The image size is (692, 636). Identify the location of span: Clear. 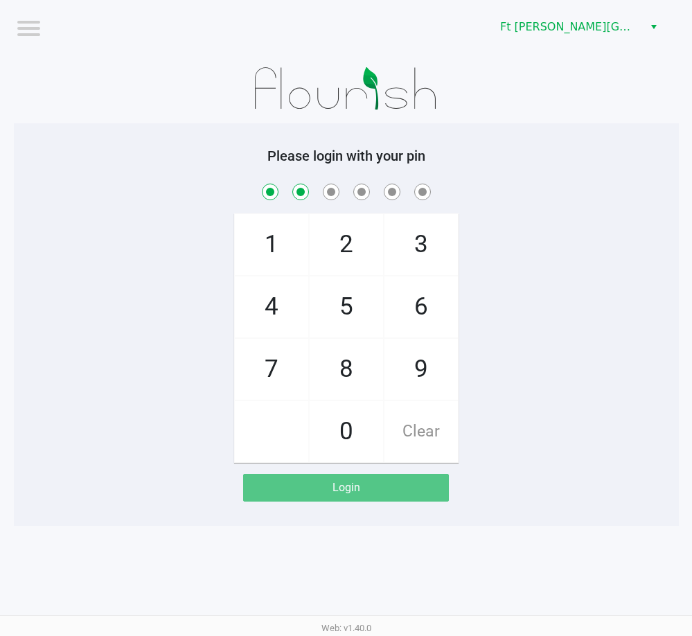
(421, 432).